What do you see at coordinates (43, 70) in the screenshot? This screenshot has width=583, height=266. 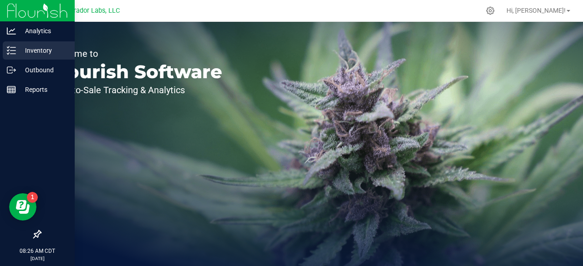 I see `p: Outbound` at bounding box center [43, 70].